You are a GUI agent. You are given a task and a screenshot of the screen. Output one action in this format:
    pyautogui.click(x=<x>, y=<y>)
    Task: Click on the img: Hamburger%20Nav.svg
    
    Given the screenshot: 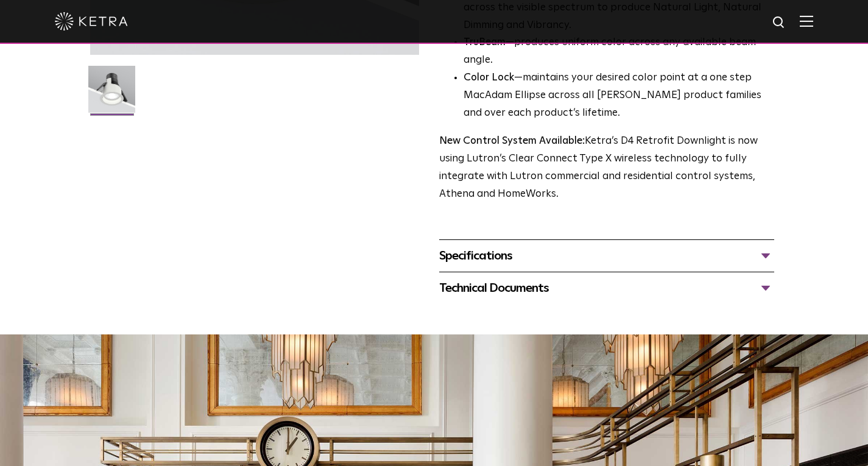 What is the action you would take?
    pyautogui.click(x=806, y=20)
    